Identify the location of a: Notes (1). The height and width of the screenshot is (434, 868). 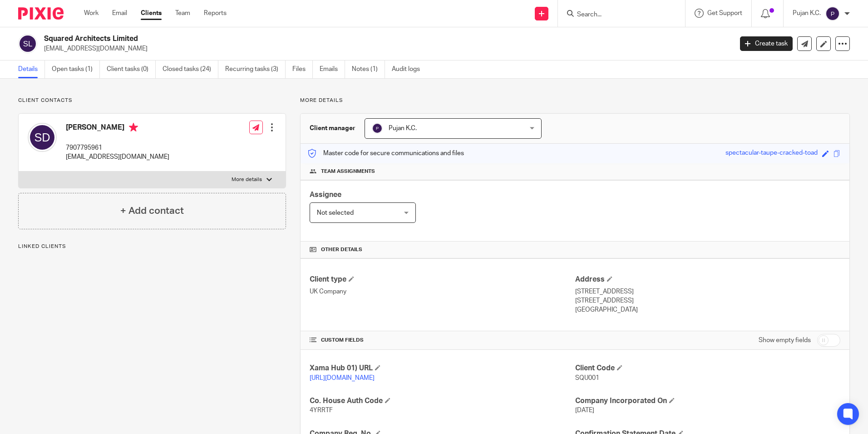
(368, 69).